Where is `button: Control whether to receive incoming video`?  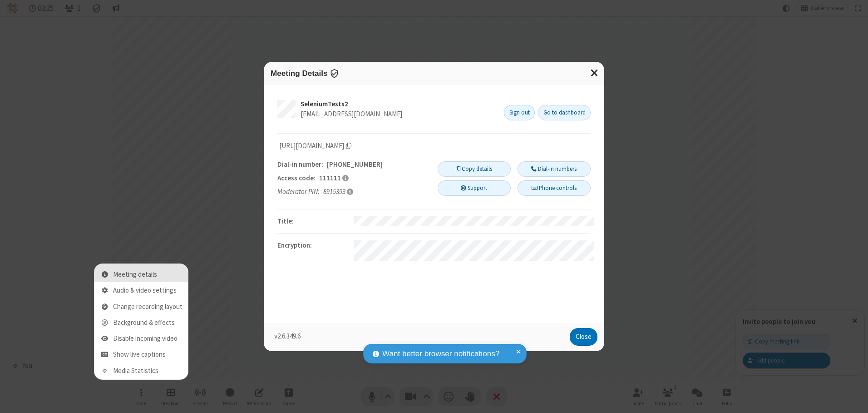 button: Control whether to receive incoming video is located at coordinates (141, 337).